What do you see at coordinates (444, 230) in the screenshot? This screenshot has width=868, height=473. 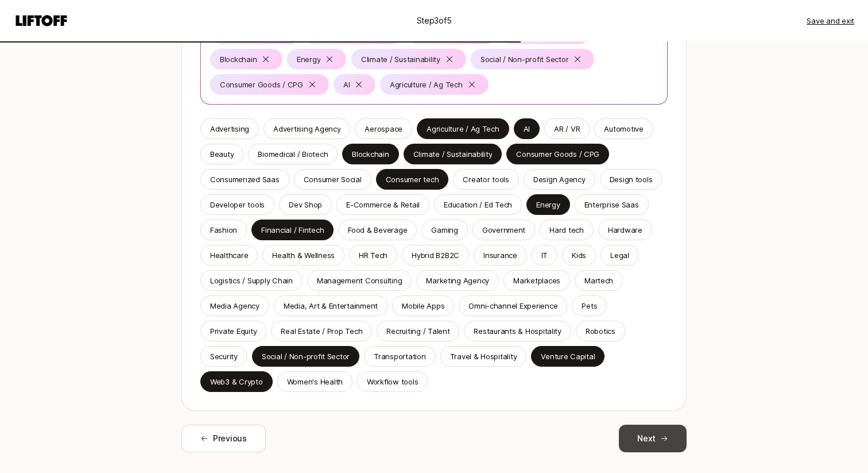 I see `div: Gaming` at bounding box center [444, 230].